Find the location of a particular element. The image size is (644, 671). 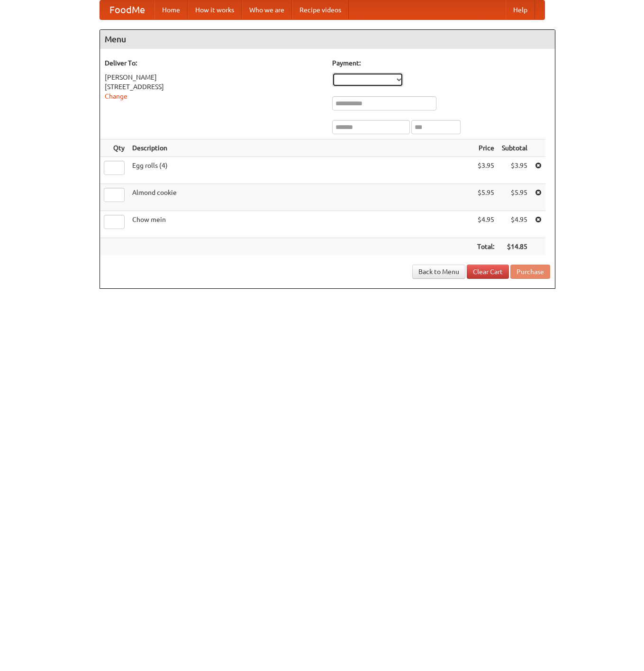

th: $14.85 is located at coordinates (515, 247).